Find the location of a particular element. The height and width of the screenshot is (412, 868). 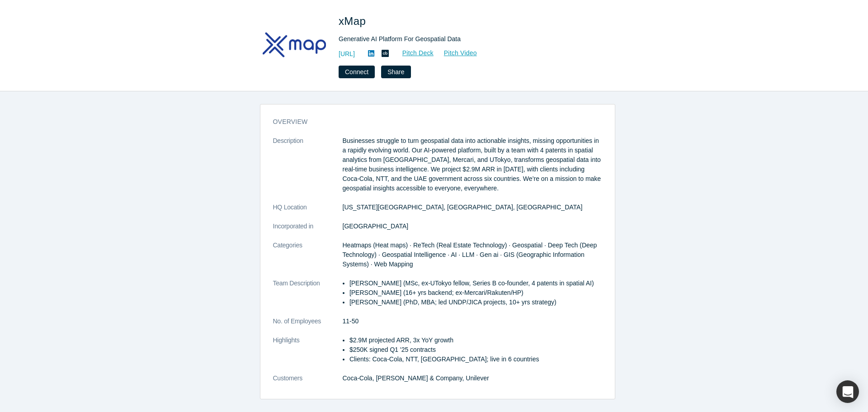

button: Connect is located at coordinates (357, 72).